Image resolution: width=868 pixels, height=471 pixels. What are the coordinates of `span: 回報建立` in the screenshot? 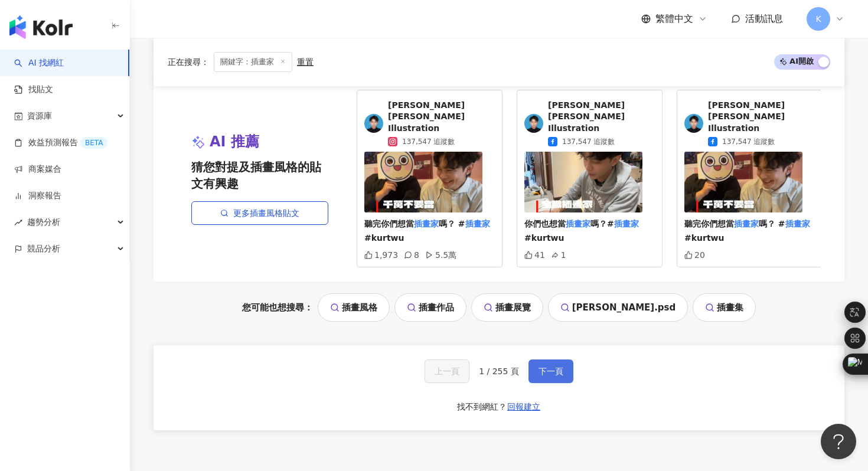 It's located at (524, 407).